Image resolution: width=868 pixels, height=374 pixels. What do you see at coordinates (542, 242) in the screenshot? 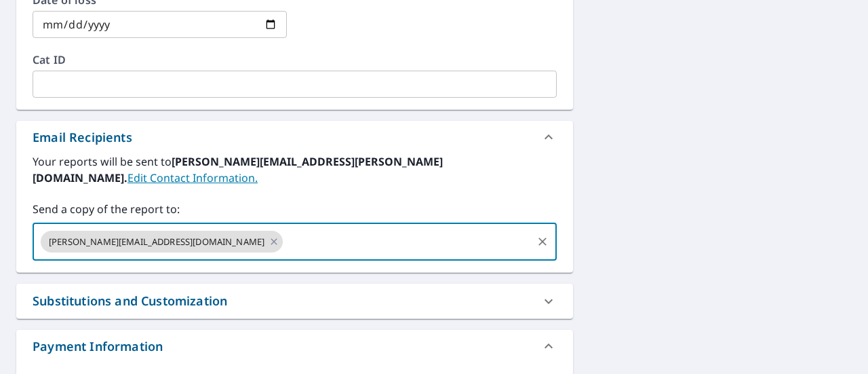
I see `button: Clear` at bounding box center [542, 242].